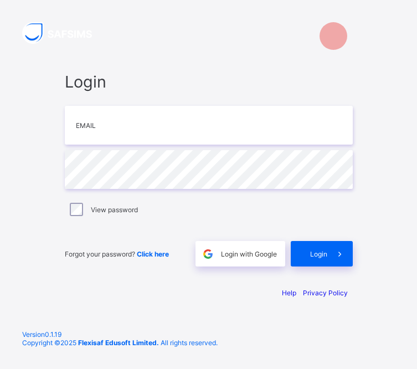  I want to click on span: Forgot your password?, so click(117, 254).